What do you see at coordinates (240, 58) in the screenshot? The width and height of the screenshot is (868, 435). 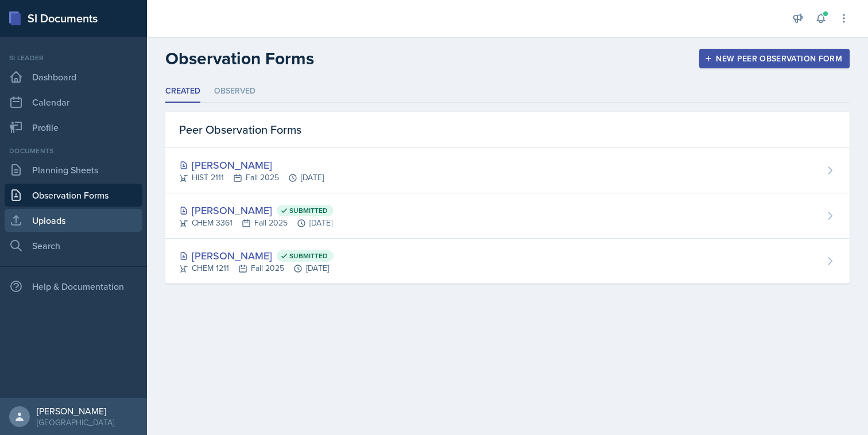 I see `h2: Observation Forms` at bounding box center [240, 58].